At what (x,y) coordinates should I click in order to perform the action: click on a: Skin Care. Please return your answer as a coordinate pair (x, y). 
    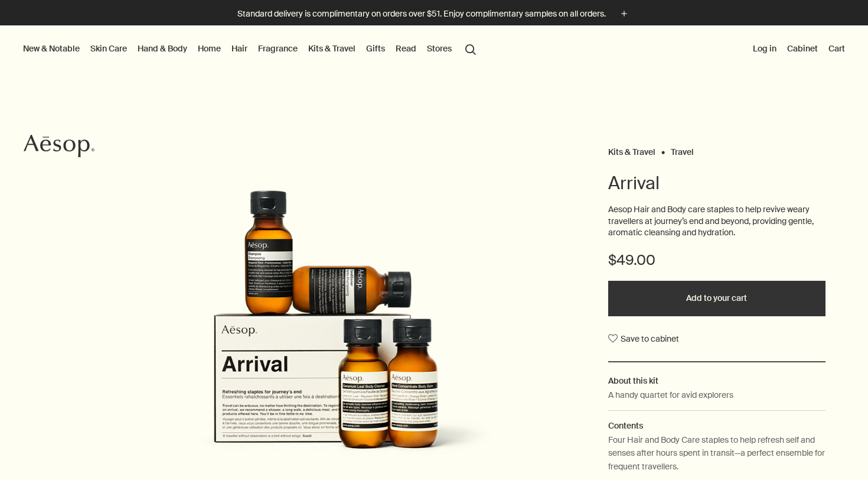
    Looking at the image, I should click on (109, 48).